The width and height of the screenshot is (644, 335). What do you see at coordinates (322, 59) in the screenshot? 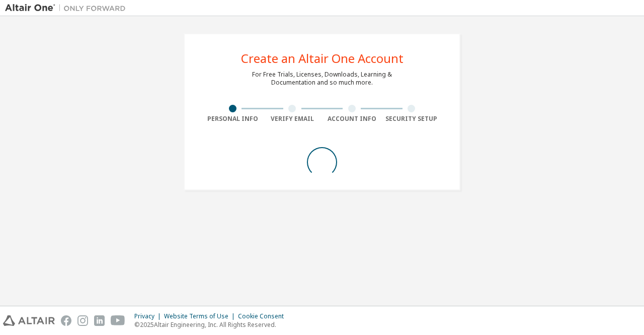
I see `div: Create an Altair One Account` at bounding box center [322, 59].